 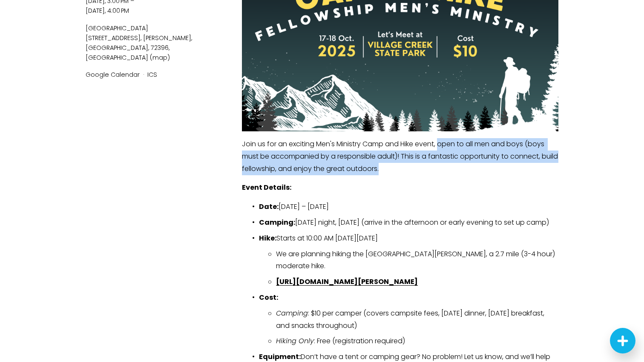 I want to click on strong: Equipment:, so click(x=280, y=357).